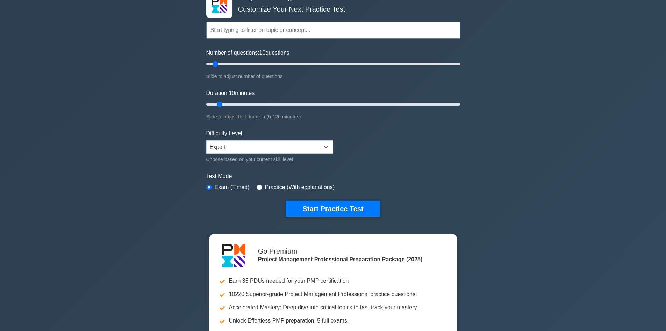 Image resolution: width=666 pixels, height=331 pixels. Describe the element at coordinates (224, 133) in the screenshot. I see `label: Difficulty Level` at that location.